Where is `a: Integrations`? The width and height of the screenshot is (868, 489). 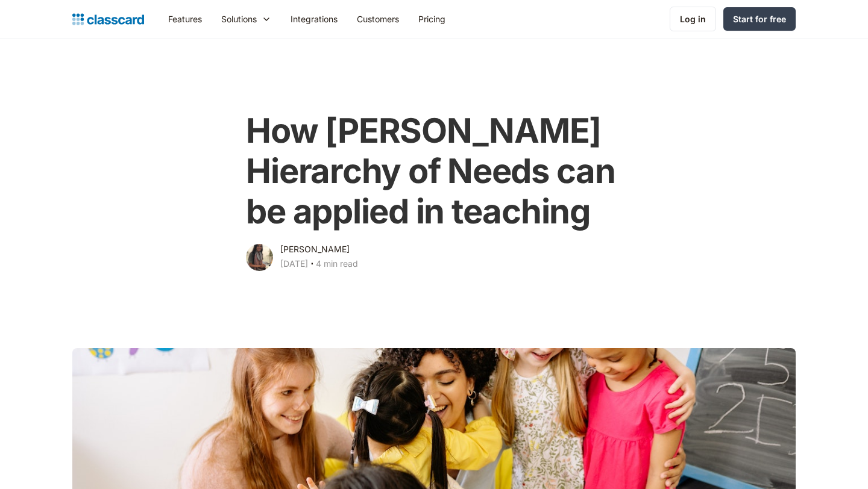 a: Integrations is located at coordinates (314, 19).